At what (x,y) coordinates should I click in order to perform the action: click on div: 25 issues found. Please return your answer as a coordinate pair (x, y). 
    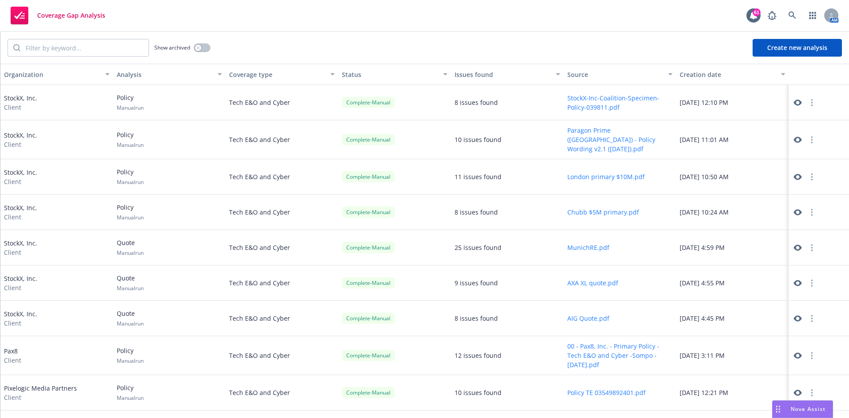
    Looking at the image, I should click on (478, 247).